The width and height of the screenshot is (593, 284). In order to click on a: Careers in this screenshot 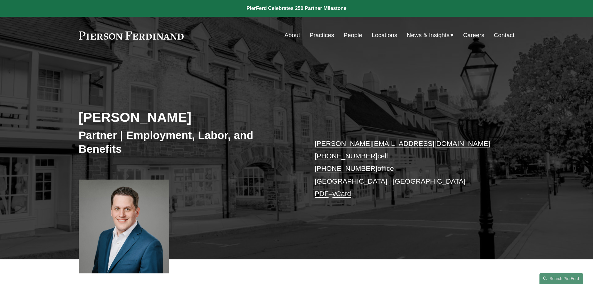, I will do `click(474, 35)`.